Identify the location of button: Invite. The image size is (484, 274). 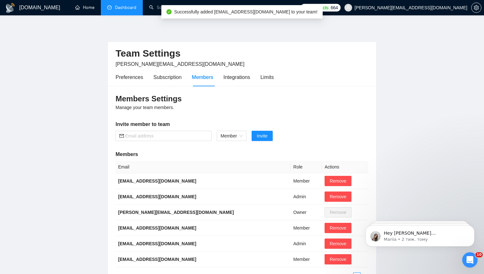
(262, 136).